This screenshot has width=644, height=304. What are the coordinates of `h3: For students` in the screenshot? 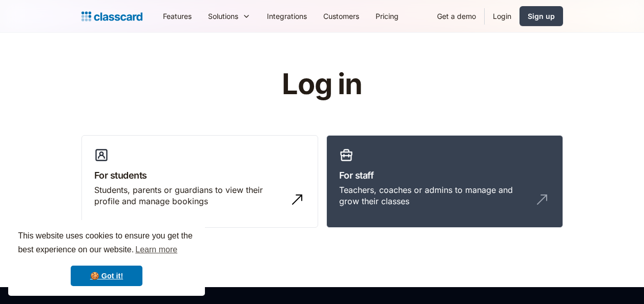 It's located at (200, 175).